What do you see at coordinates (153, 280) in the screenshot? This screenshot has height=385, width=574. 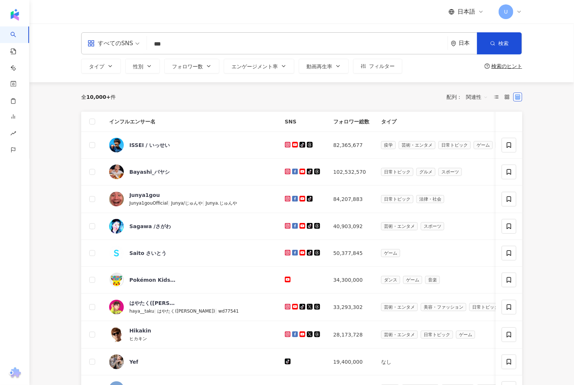 I see `div: Pokémon Kids TV` at bounding box center [153, 280].